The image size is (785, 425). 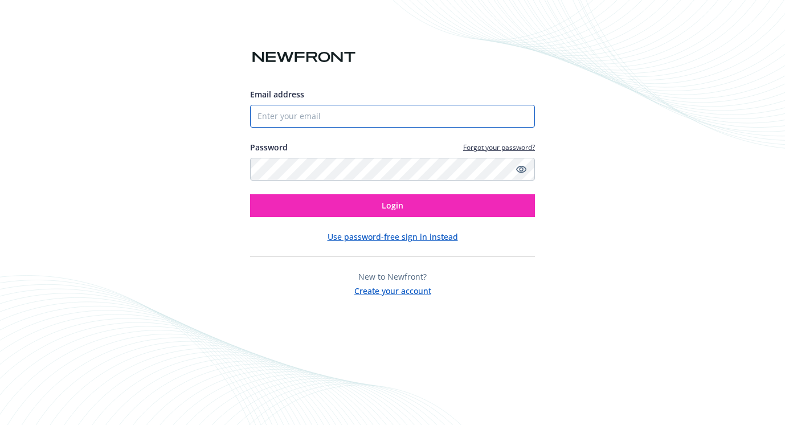 What do you see at coordinates (393, 169) in the screenshot?
I see `input: Enter your password` at bounding box center [393, 169].